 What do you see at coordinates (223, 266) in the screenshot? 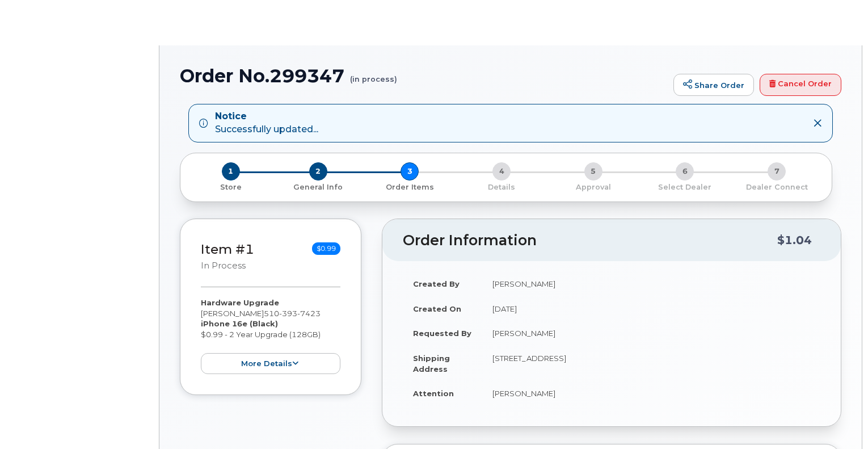
I see `small: in process` at bounding box center [223, 266].